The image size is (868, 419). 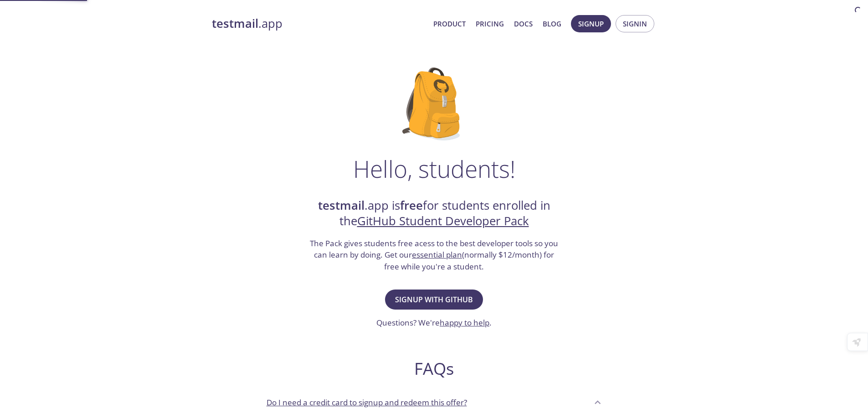 What do you see at coordinates (434, 299) in the screenshot?
I see `span: Signup with GitHub` at bounding box center [434, 299].